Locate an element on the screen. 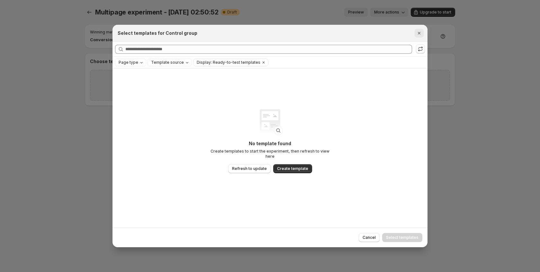  button: Template source is located at coordinates (170, 62).